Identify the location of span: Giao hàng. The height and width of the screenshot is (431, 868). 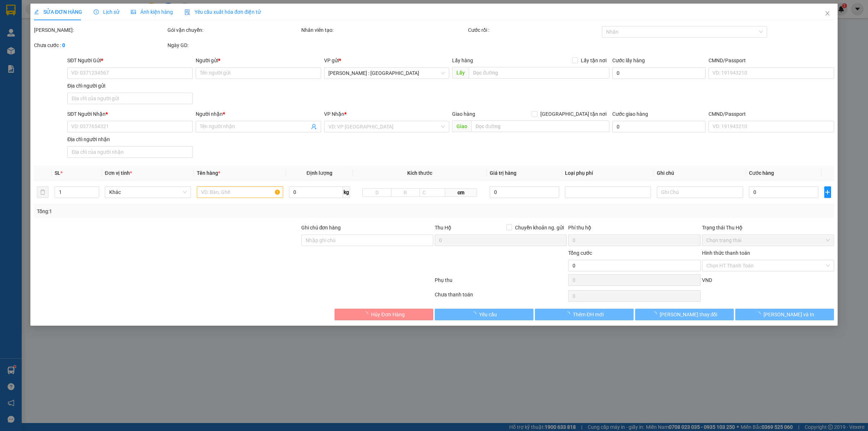
(464, 114).